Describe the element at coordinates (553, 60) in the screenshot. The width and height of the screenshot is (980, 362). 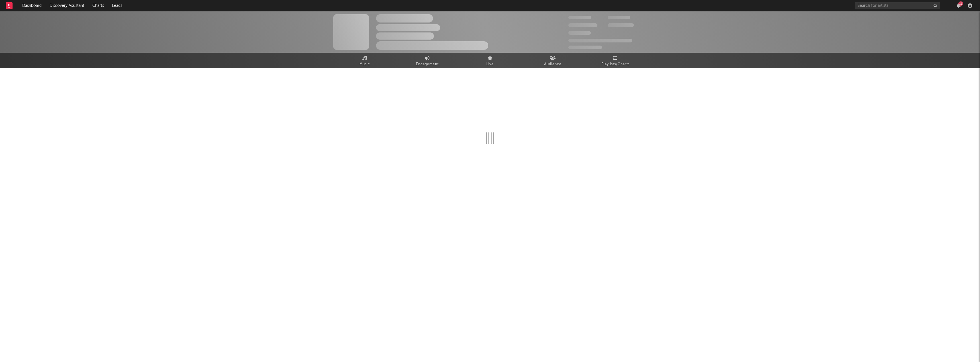
I see `a: Audience` at that location.